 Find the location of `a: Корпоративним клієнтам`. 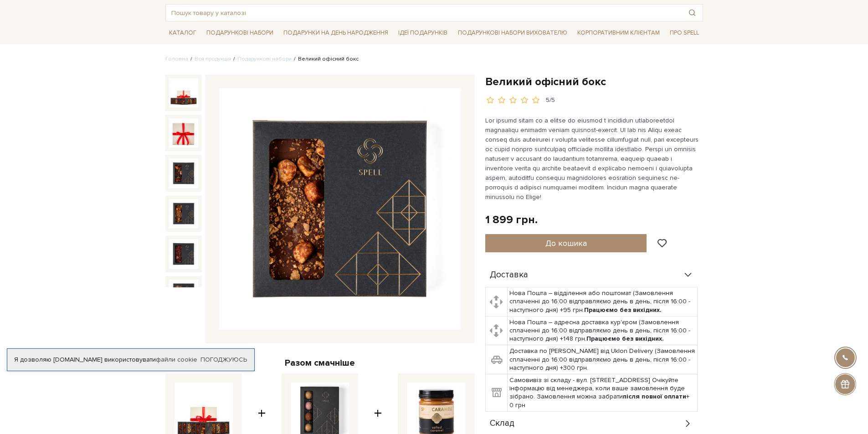

a: Корпоративним клієнтам is located at coordinates (618, 33).